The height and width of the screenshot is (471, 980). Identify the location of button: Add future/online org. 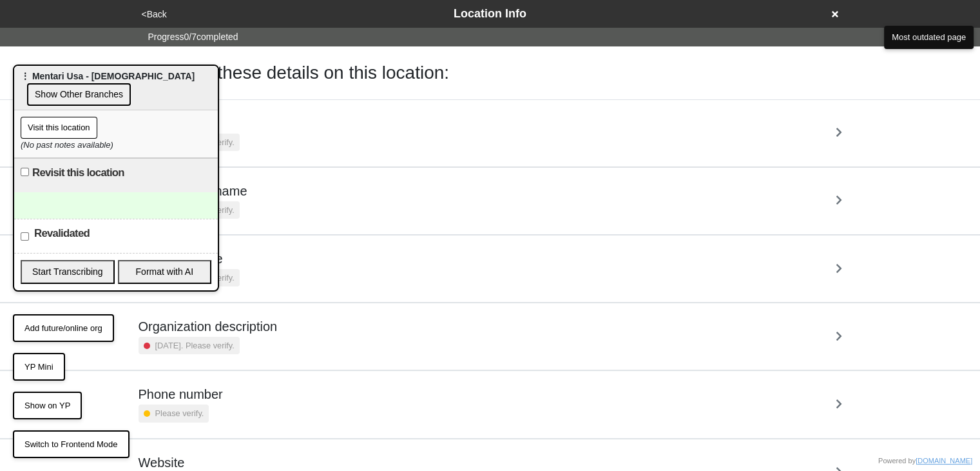
(63, 329).